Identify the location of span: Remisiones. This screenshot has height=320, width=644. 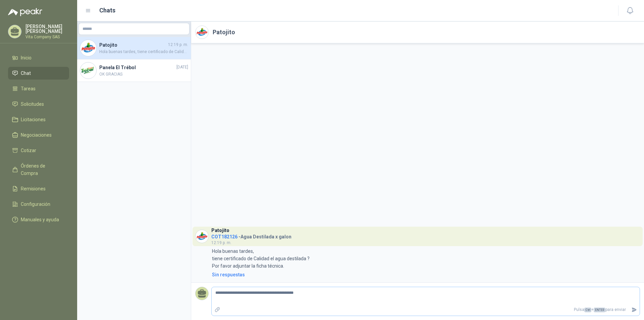
(33, 189).